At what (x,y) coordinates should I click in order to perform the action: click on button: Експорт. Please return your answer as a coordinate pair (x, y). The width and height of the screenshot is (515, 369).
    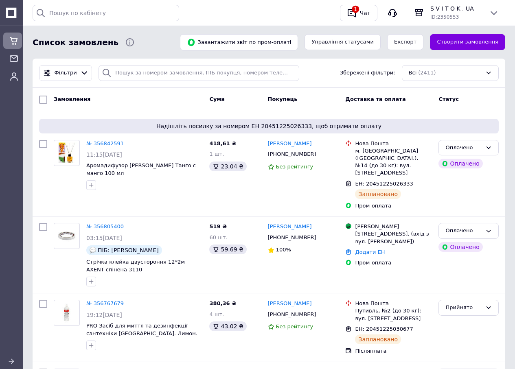
    Looking at the image, I should click on (405, 42).